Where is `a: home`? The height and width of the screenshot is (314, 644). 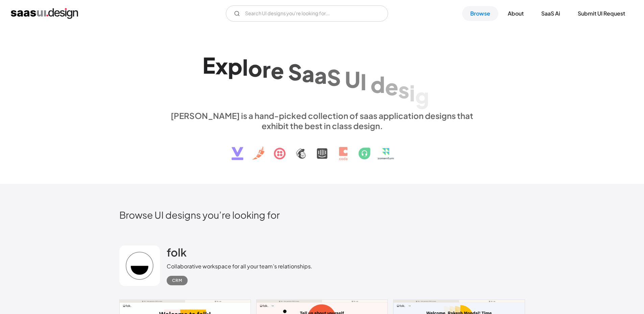
a: home is located at coordinates (44, 14).